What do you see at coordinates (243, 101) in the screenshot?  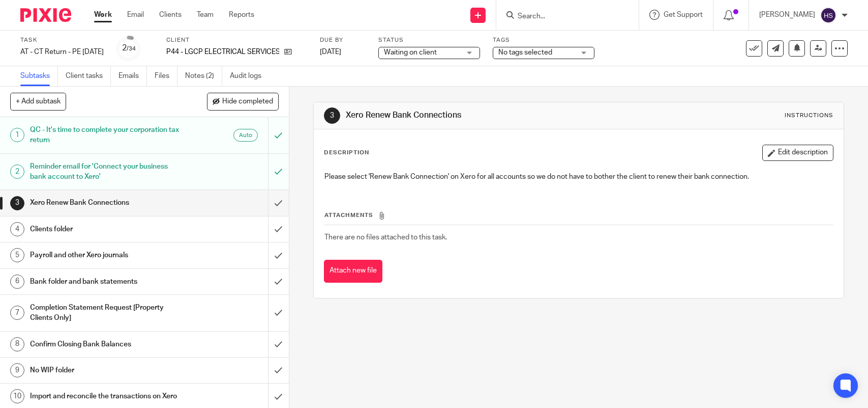 I see `button: Hide completed` at bounding box center [243, 101].